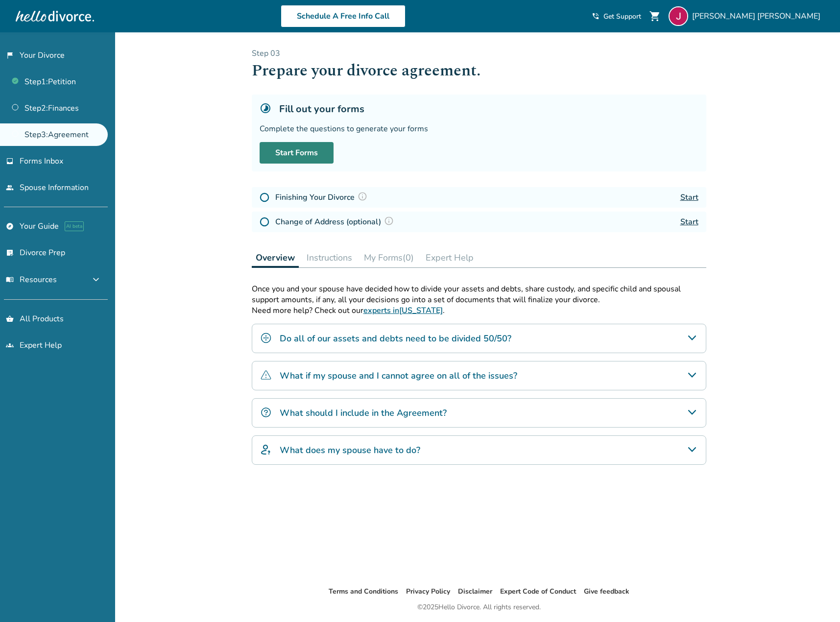 The height and width of the screenshot is (622, 840). Describe the element at coordinates (266, 412) in the screenshot. I see `img: What should I include in the Agreement?` at that location.